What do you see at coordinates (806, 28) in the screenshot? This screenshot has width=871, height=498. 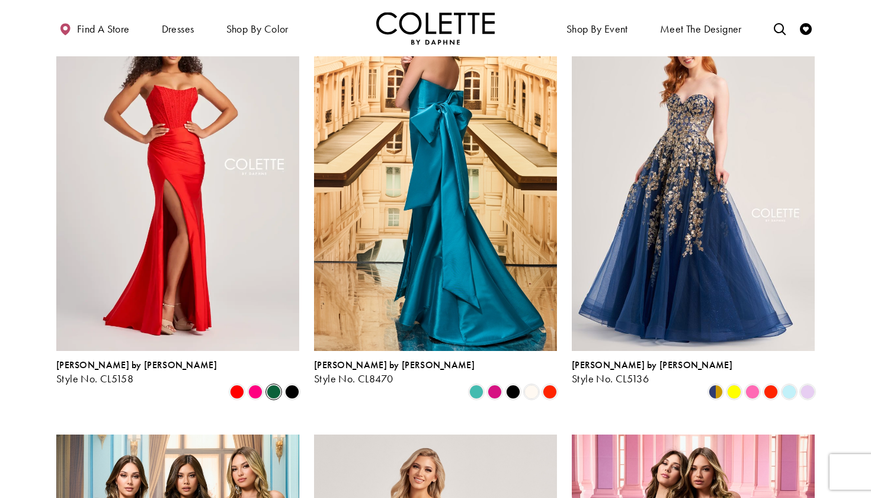 I see `a: Check Wishlist` at bounding box center [806, 28].